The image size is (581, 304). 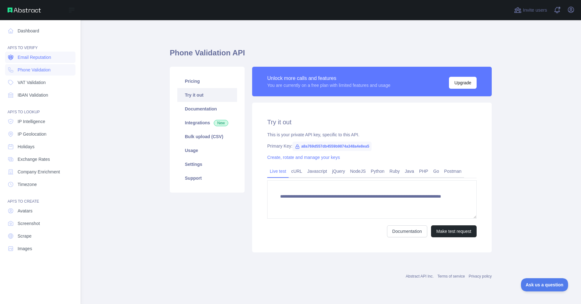 I want to click on a: IBAN Validation, so click(x=40, y=95).